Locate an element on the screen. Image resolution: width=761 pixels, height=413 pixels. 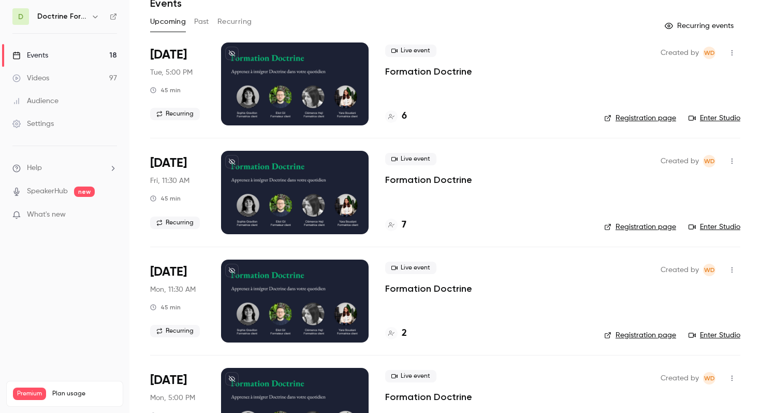
div: Sep 22 Mon, 11:30 AM (Europe/Paris) is located at coordinates (177, 301).